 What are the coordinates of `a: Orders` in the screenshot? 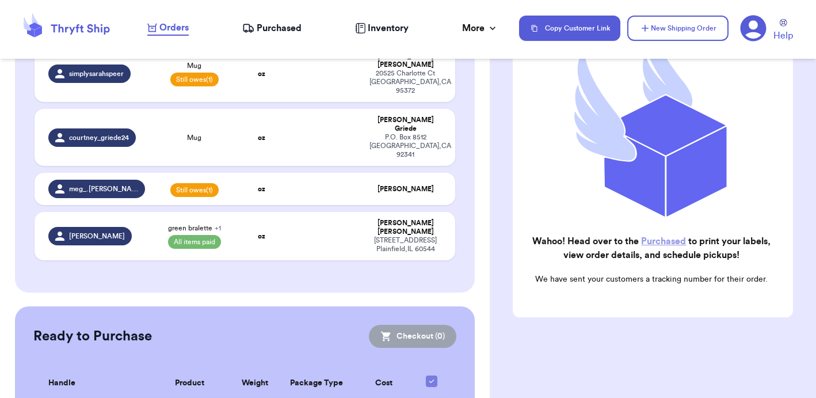 It's located at (168, 28).